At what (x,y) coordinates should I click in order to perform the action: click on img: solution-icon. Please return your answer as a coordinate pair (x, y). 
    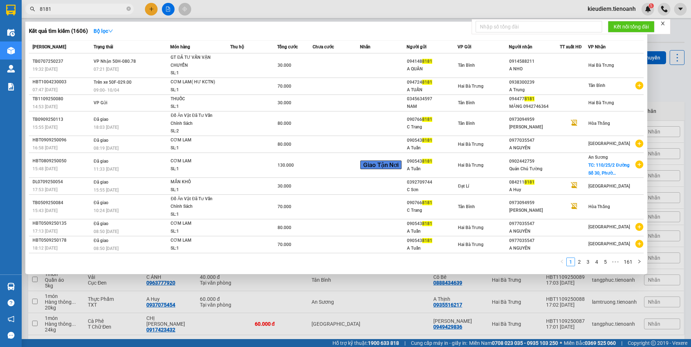
    Looking at the image, I should click on (11, 87).